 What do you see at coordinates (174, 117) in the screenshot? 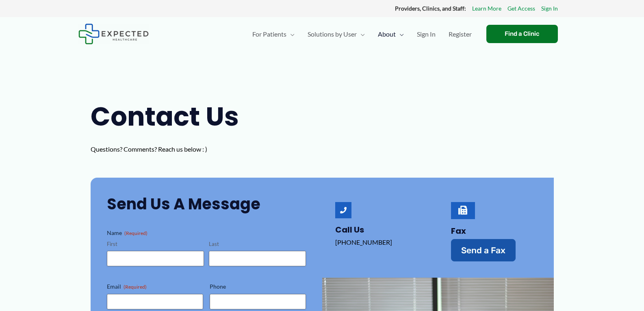
I see `h1: Contact Us` at bounding box center [174, 117].